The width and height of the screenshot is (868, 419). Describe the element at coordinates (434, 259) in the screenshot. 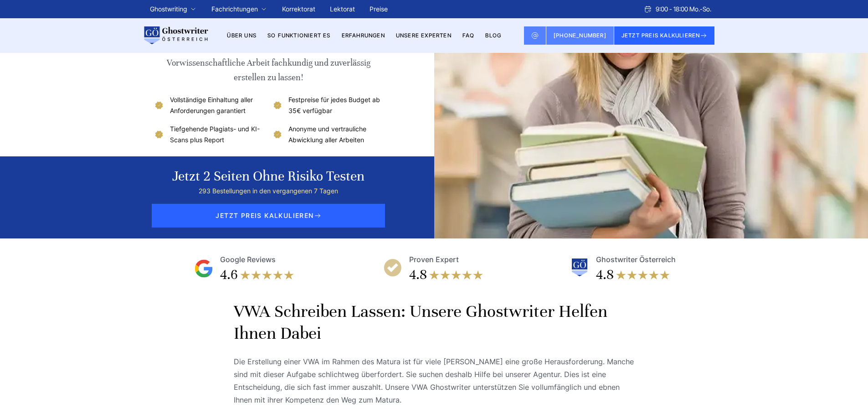

I see `div: Proven Expert` at that location.